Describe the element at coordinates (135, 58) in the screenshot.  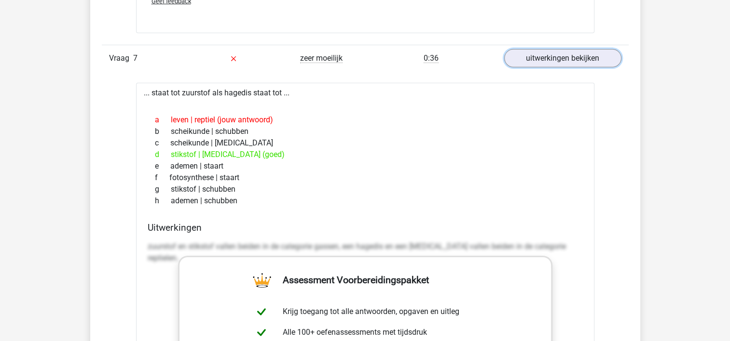
I see `span: 7` at that location.